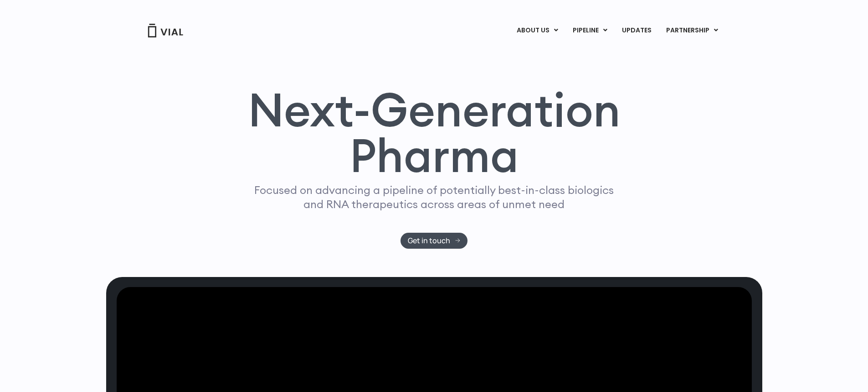  I want to click on p: Focused on advancing a pipeline of potentially best-in-class biologics and RNA therapeutics acros..., so click(434, 197).